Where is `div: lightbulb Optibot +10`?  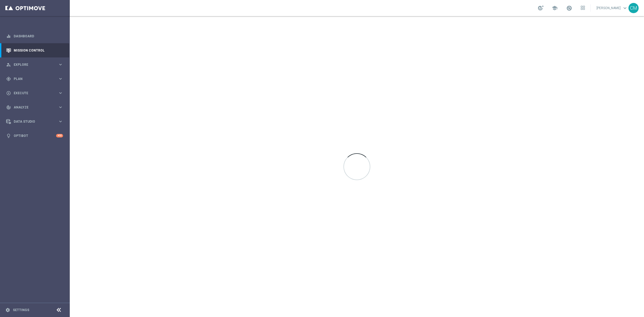 div: lightbulb Optibot +10 is located at coordinates (35, 136).